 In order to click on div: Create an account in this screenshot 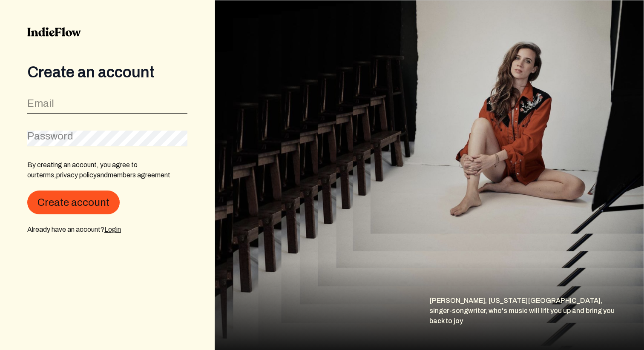, I will do `click(107, 72)`.